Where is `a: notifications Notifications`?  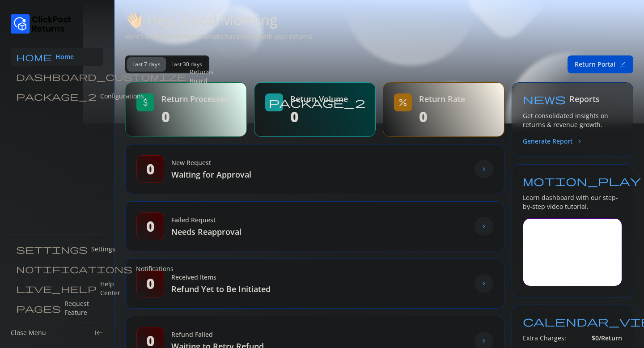
a: notifications Notifications is located at coordinates (57, 269).